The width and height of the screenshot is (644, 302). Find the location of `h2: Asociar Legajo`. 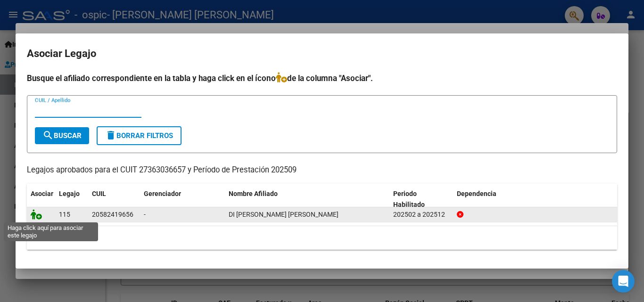

h2: Asociar Legajo is located at coordinates (322, 54).